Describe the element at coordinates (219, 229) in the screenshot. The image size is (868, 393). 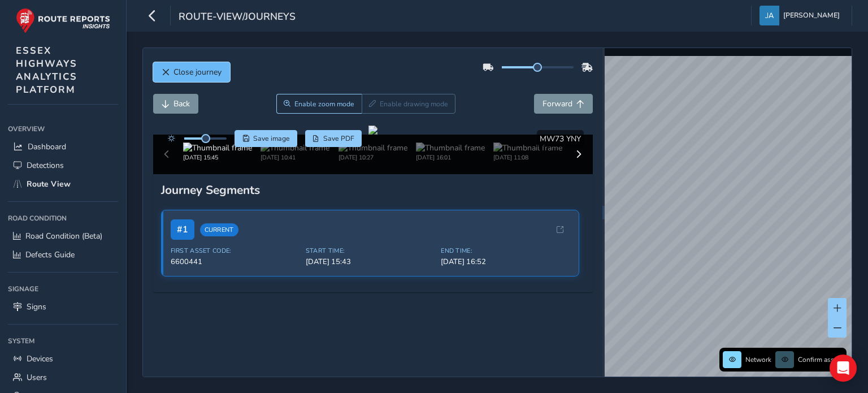
I see `span: Current` at that location.